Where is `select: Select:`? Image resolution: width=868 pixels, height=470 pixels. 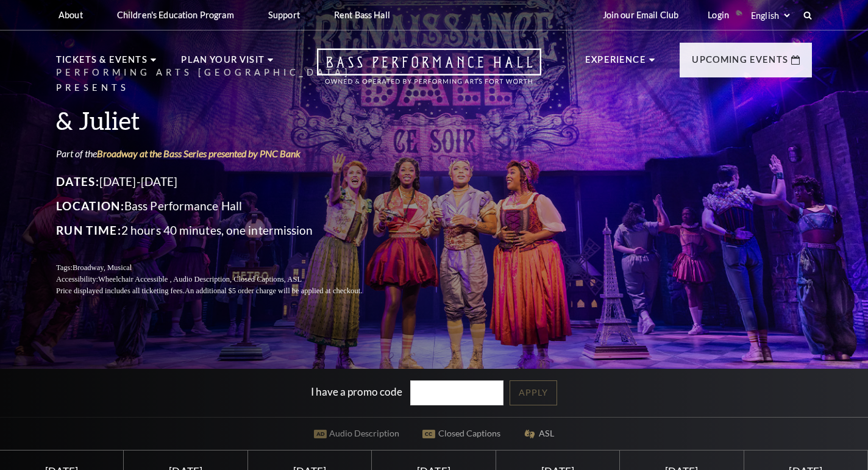
select: Select: is located at coordinates (770, 15).